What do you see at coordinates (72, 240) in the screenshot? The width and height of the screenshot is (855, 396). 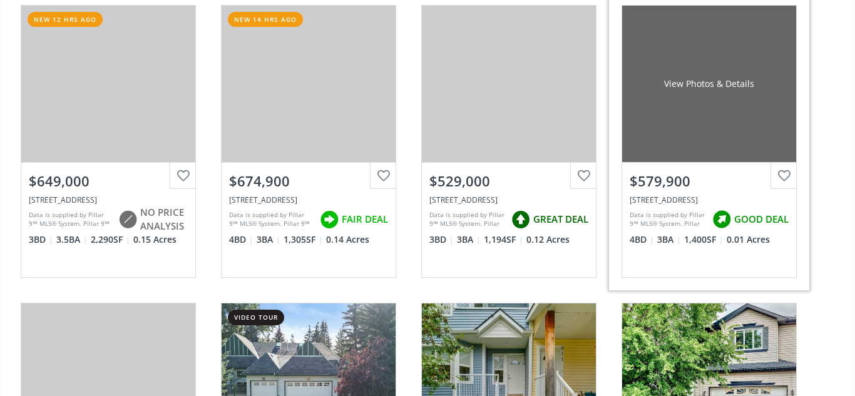 I see `span: 3.5 BA` at bounding box center [72, 240].